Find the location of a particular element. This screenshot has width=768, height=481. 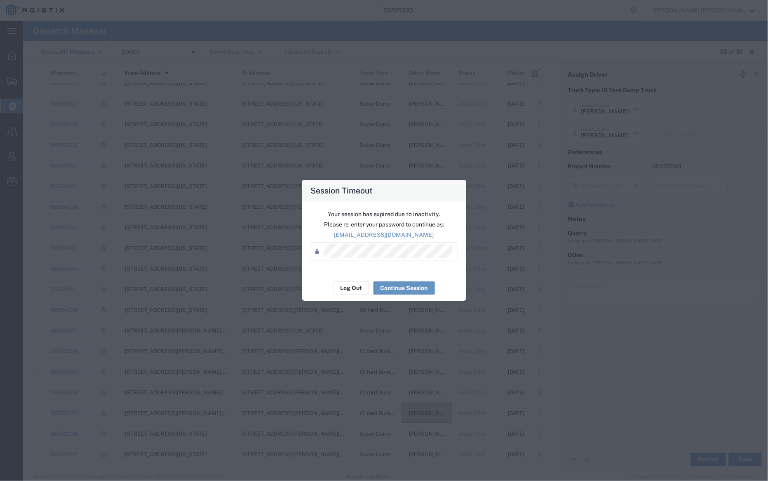

p: Please re-enter your password to continue as: is located at coordinates (384, 225).